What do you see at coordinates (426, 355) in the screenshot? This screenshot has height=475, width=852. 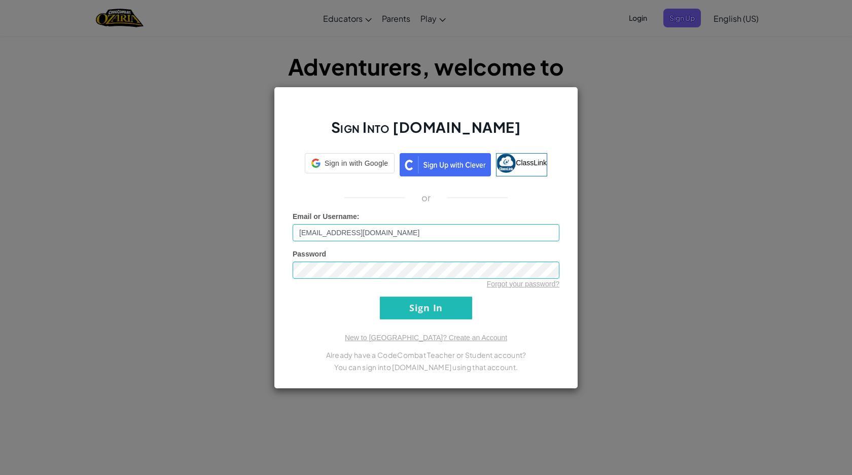 I see `p: Already have a CodeCombat Teacher or Student account?` at bounding box center [426, 355].